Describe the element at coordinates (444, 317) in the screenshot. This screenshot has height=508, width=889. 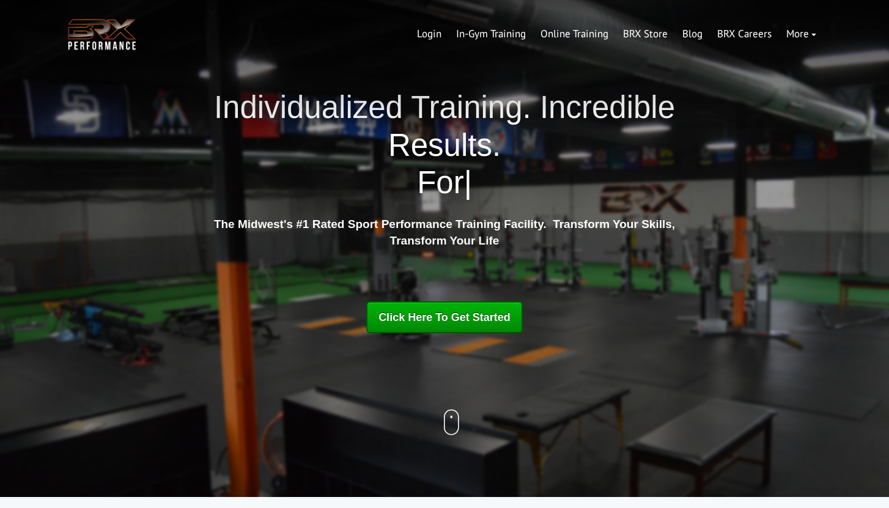
I see `a: Click Here To Get Started` at that location.